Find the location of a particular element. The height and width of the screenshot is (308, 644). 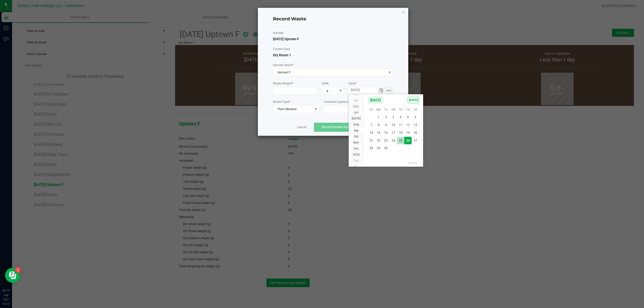

span: 28 is located at coordinates (371, 148).